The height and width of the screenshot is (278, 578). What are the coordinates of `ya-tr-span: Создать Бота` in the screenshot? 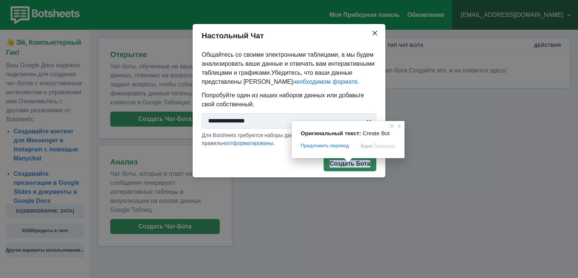 It's located at (350, 164).